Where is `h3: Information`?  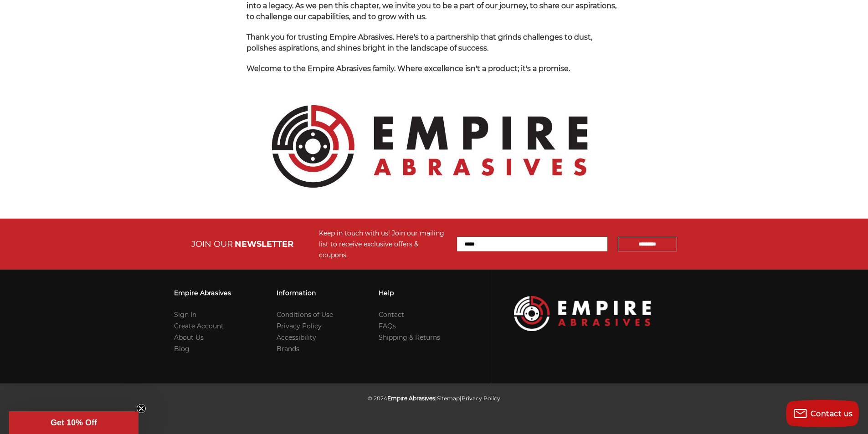
h3: Information is located at coordinates (305, 293).